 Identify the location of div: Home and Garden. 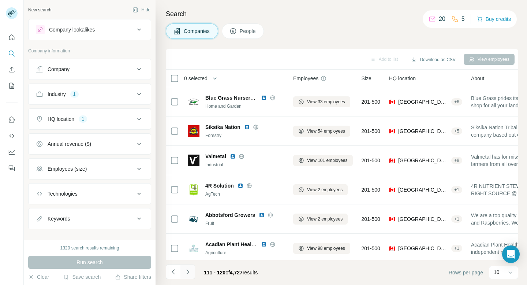
(245, 106).